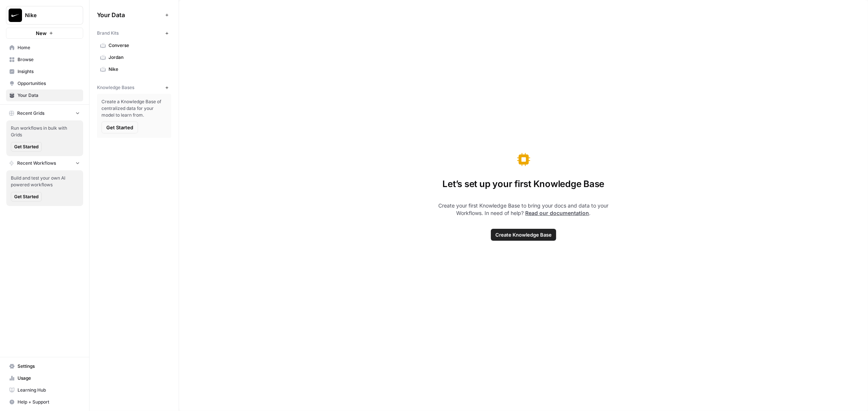 The image size is (868, 411). Describe the element at coordinates (108, 33) in the screenshot. I see `span: Brand Kits` at that location.